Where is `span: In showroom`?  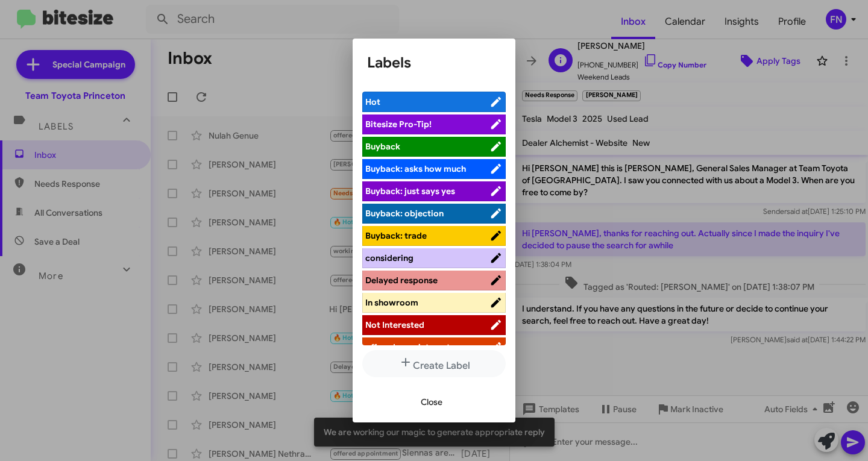
span: In showroom is located at coordinates (392, 303).